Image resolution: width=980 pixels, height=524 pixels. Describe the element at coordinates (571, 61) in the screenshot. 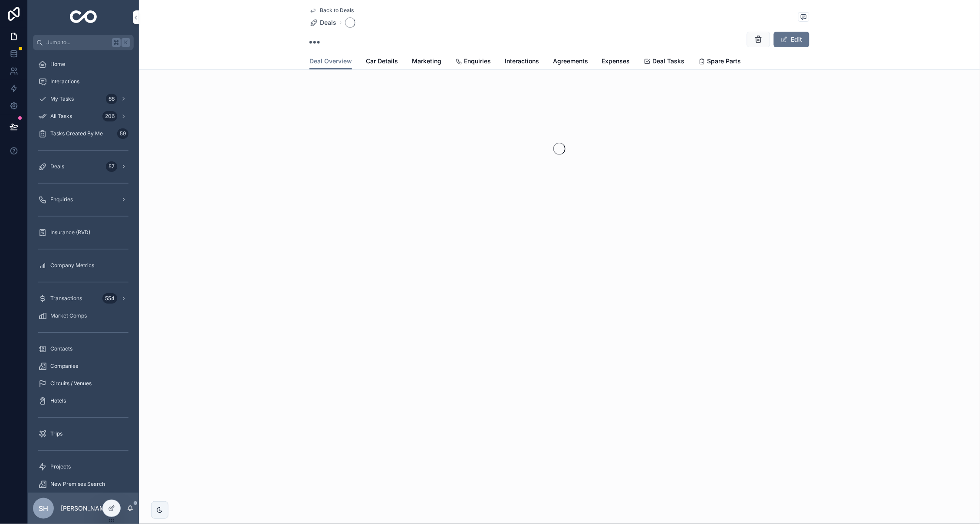

I see `span: Agreements` at that location.